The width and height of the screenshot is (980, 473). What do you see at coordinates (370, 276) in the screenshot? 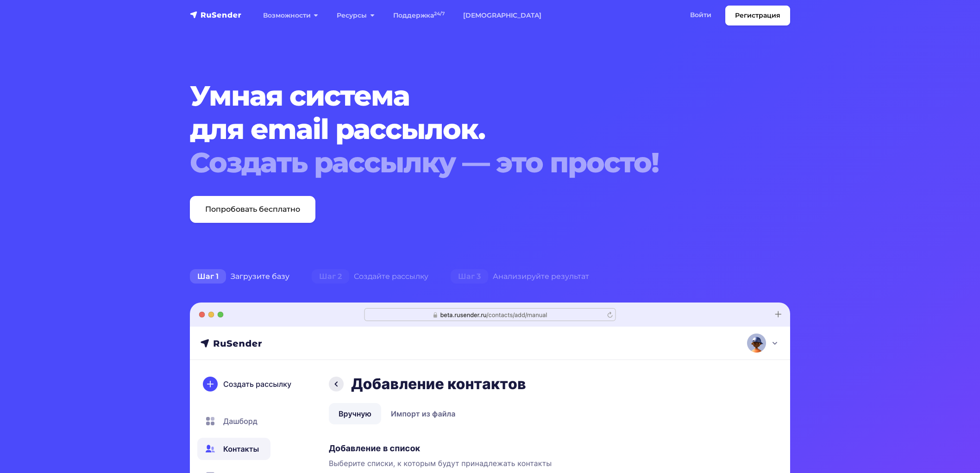
I see `div: Создайте рассылку` at bounding box center [370, 276].